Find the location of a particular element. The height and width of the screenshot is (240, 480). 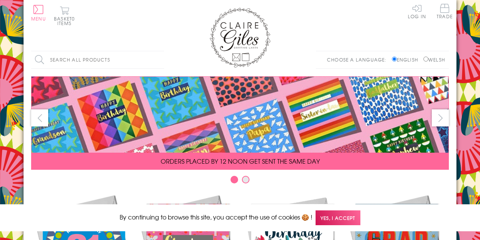

button: next is located at coordinates (441, 118).